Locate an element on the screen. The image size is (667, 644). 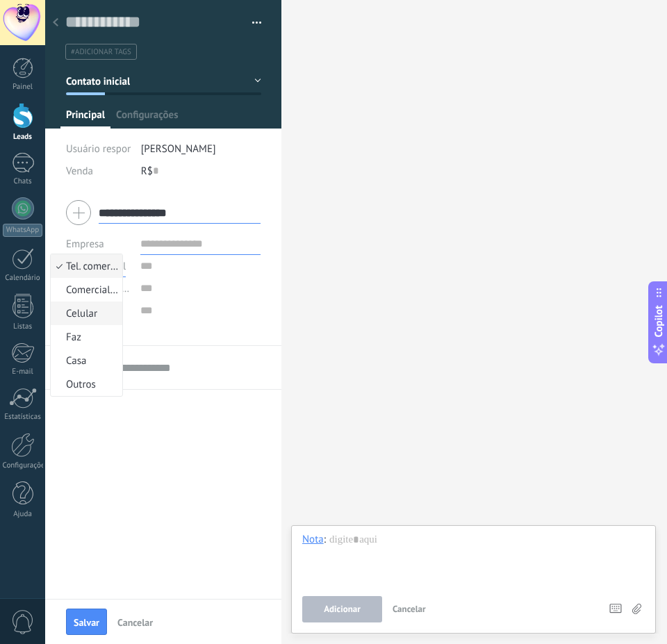
span: Usuário responsável is located at coordinates (111, 148).